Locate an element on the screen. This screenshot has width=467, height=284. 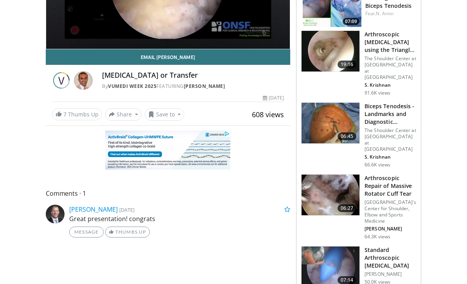
a: Vumedi Week 2025 is located at coordinates (132, 86).